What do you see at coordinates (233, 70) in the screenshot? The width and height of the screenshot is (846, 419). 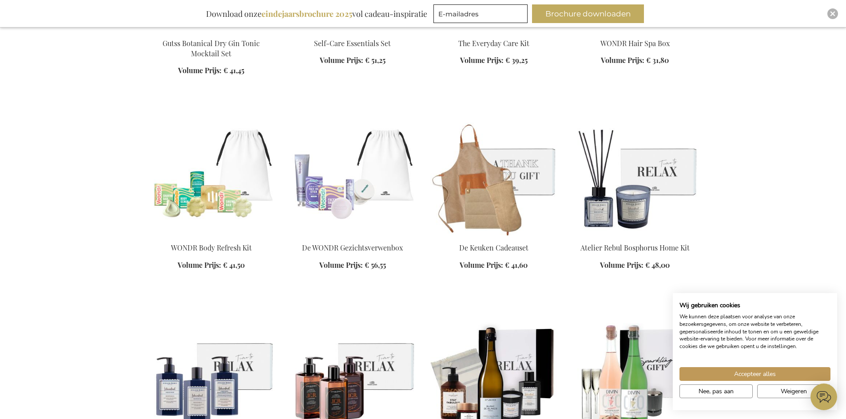 I see `span: € 41,45` at bounding box center [233, 70].